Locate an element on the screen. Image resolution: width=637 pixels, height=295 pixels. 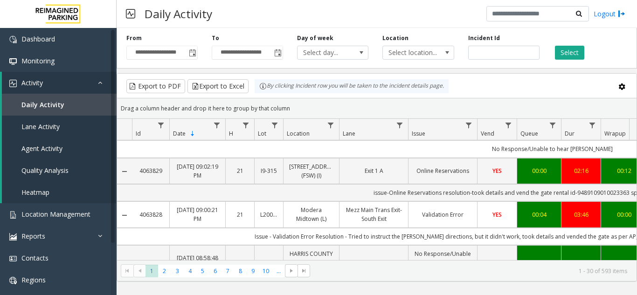
span: NO is located at coordinates (497, 262).